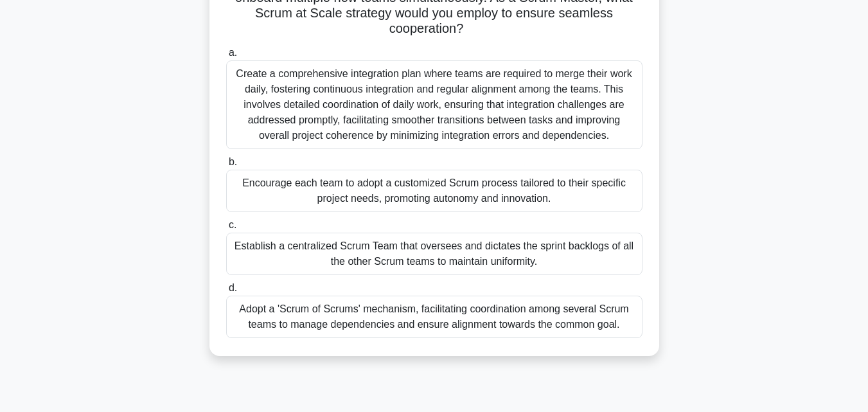 This screenshot has width=868, height=412. I want to click on span: c., so click(232, 224).